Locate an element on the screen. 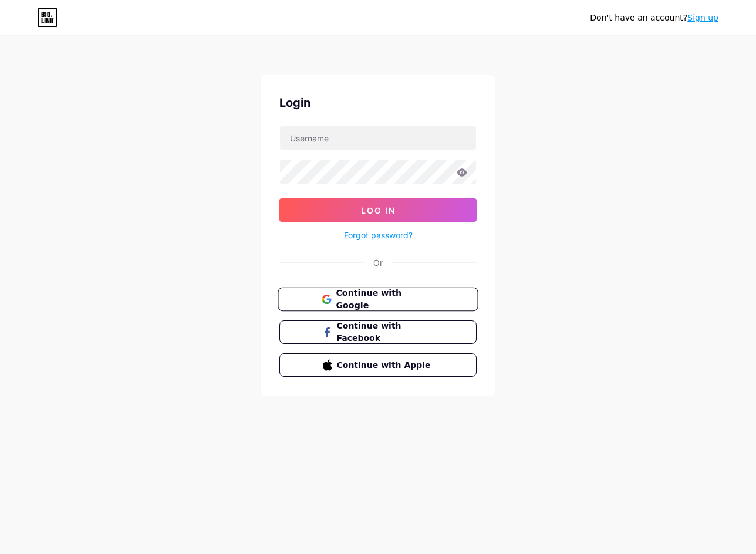 Image resolution: width=756 pixels, height=554 pixels. span: Continue with Apple is located at coordinates (385, 365).